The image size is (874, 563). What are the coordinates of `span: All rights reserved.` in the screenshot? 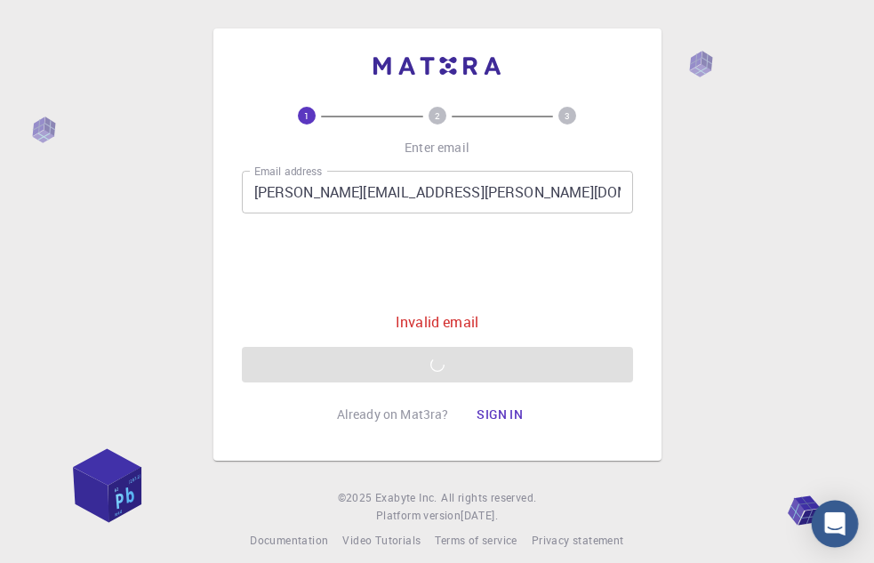 It's located at (488, 498).